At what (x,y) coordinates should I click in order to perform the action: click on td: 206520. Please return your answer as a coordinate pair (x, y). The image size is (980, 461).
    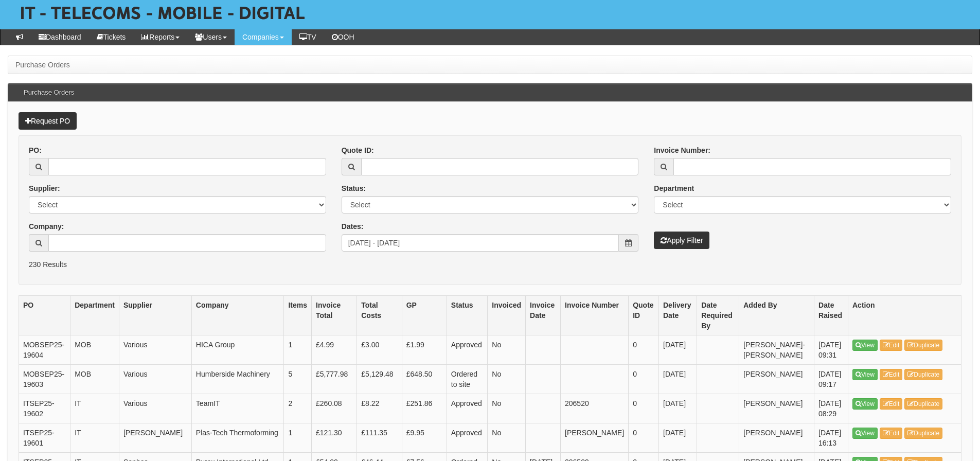
    Looking at the image, I should click on (595, 408).